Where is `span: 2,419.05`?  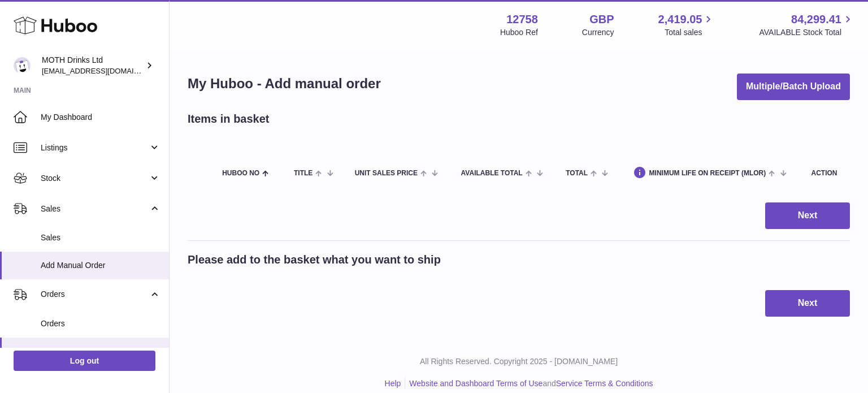 span: 2,419.05 is located at coordinates (680, 19).